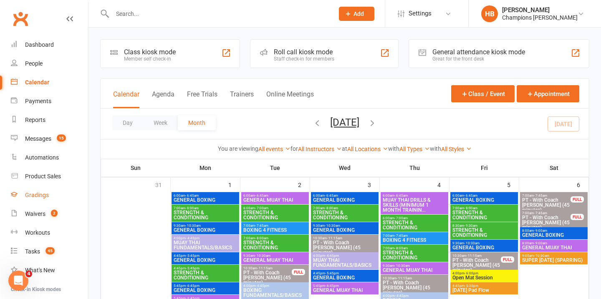  What do you see at coordinates (242, 99) in the screenshot?
I see `button: Trainers` at bounding box center [242, 99].